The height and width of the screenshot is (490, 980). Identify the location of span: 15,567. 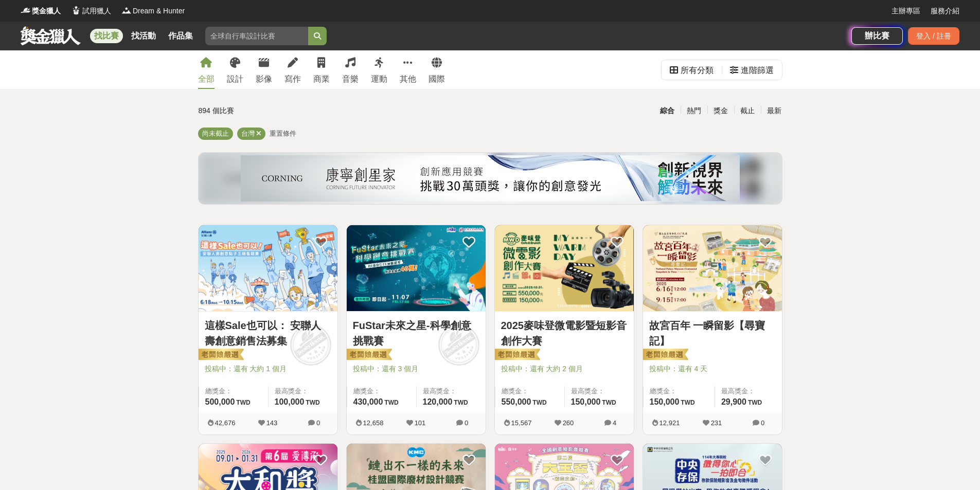
(522, 423).